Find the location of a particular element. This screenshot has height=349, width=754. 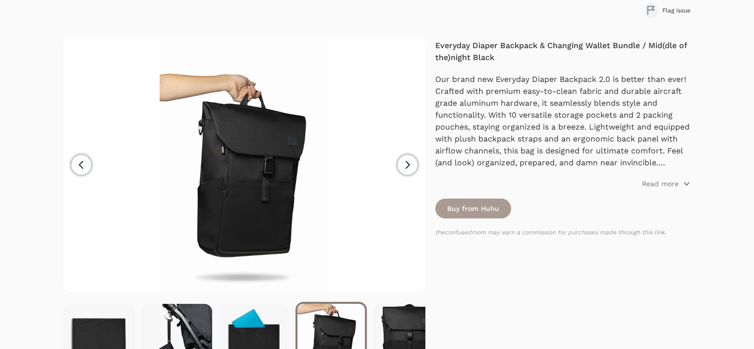

a: Buy from Huhu is located at coordinates (473, 208).